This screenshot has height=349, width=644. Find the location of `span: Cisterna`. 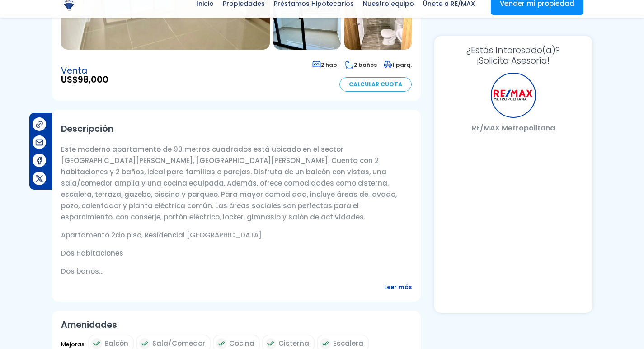

span: Cisterna is located at coordinates (294, 343).